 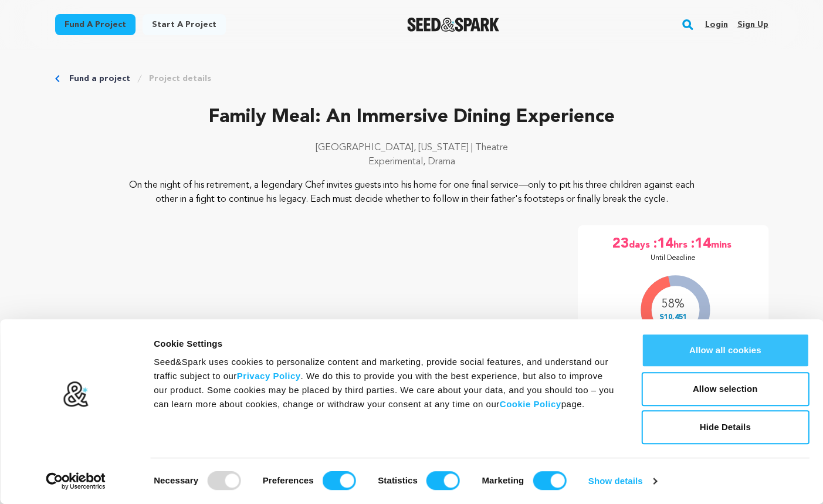 I want to click on legend: Consent Selection, so click(x=153, y=466).